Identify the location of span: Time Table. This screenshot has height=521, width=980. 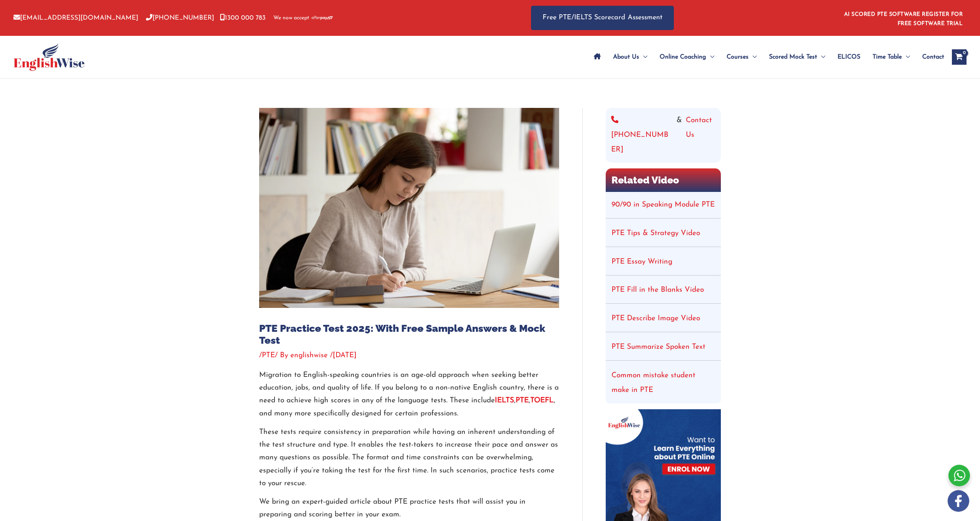
(888, 57).